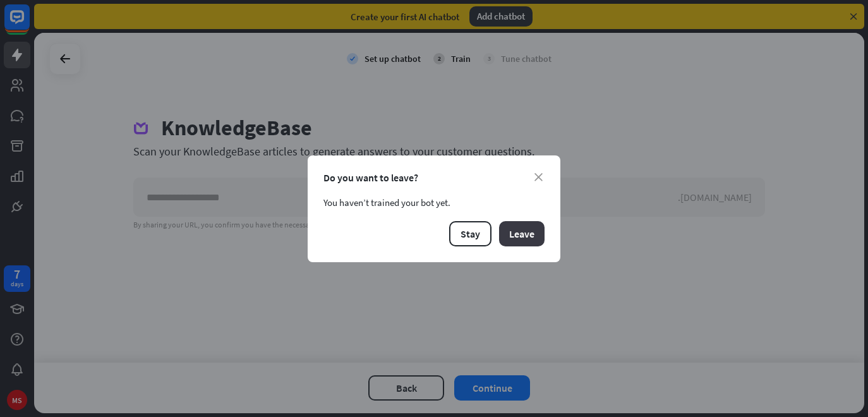 This screenshot has width=868, height=417. Describe the element at coordinates (470, 234) in the screenshot. I see `button: Stay` at that location.